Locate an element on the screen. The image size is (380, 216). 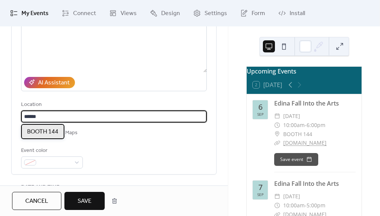
span: Cancel is located at coordinates (37, 201).